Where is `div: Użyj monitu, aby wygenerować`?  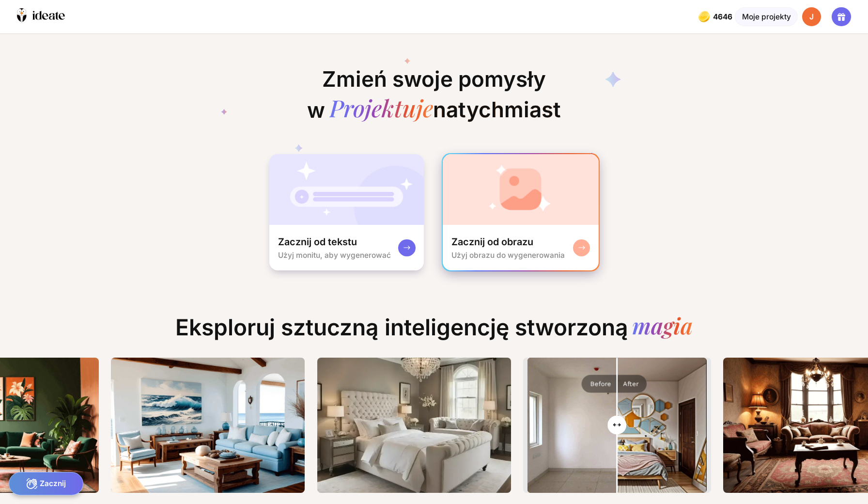
div: Użyj monitu, aby wygenerować is located at coordinates (334, 255).